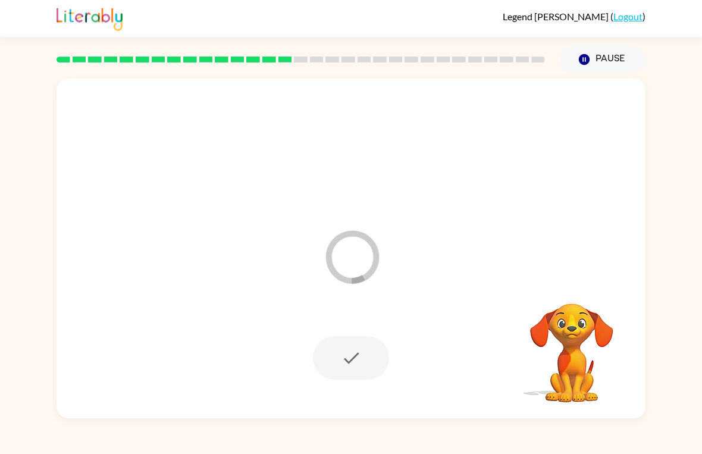  Describe the element at coordinates (572, 345) in the screenshot. I see `video: Your browser must support playing .mp4 files to use Literably. Please try using another browser.` at that location.